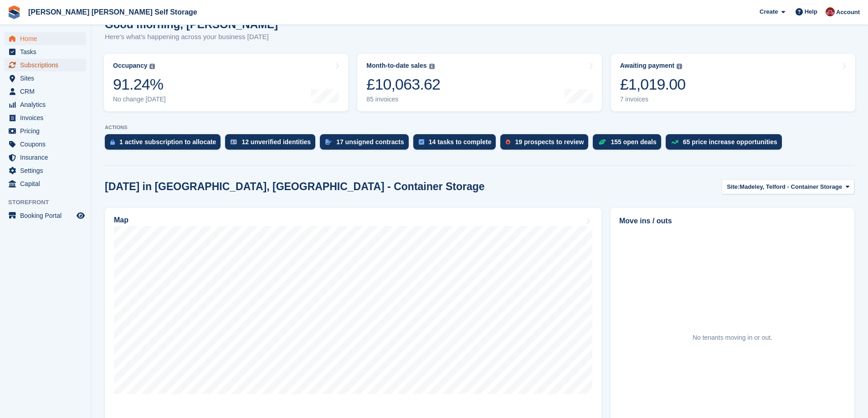  I want to click on div: Awaiting payment, so click(647, 66).